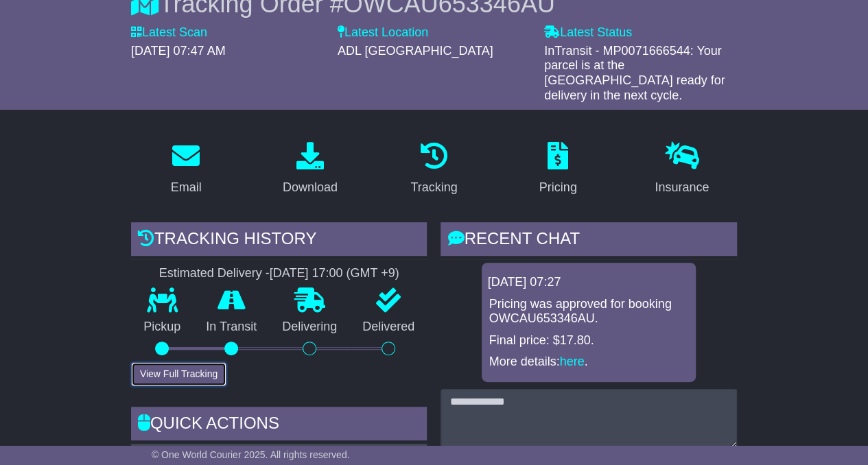  What do you see at coordinates (589, 311) in the screenshot?
I see `p: Pricing was approved for booking OWCAU653346AU.` at bounding box center [589, 311].